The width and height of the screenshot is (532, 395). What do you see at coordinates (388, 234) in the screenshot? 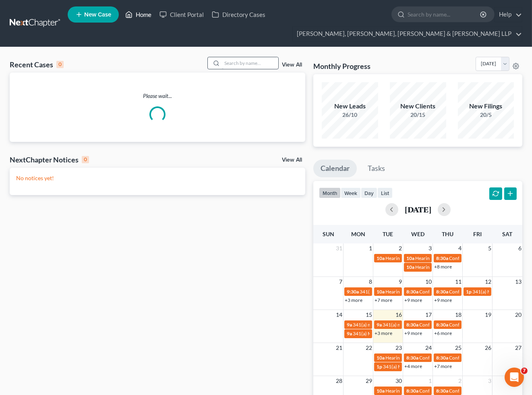
I see `span: Tue` at bounding box center [388, 234].